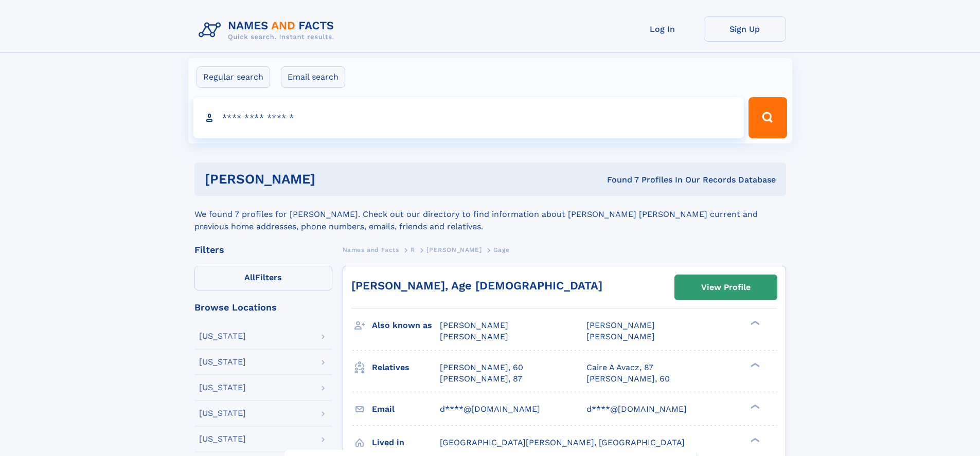 The image size is (980, 456). What do you see at coordinates (312, 77) in the screenshot?
I see `label: Email search` at bounding box center [312, 77].